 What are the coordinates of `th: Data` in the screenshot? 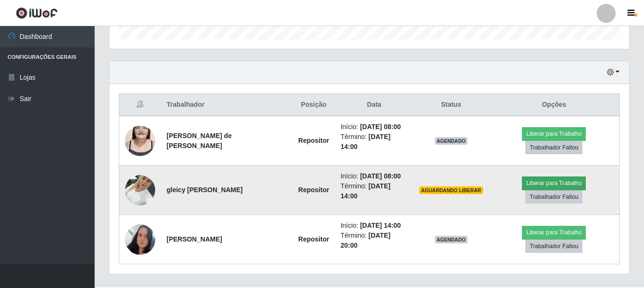 It's located at (374, 105).